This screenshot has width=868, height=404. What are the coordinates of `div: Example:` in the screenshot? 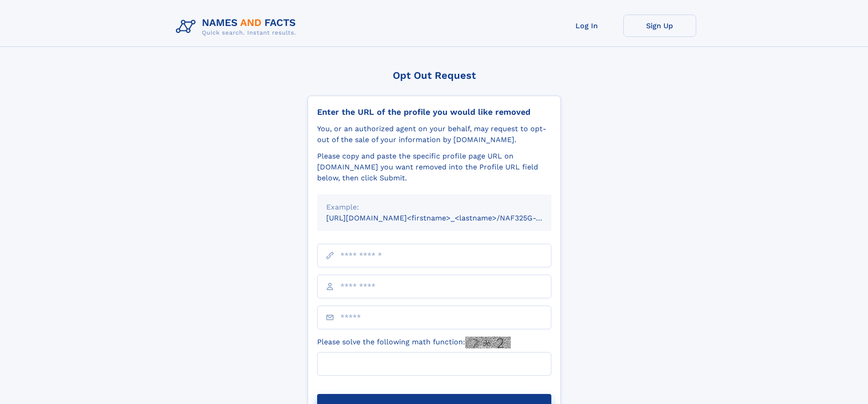 It's located at (435, 207).